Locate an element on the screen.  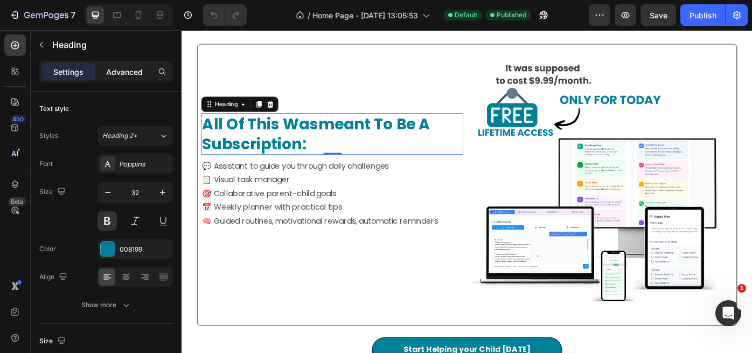
p: 💬 Assistant to guide you through daily challenges is located at coordinates (170, 154).